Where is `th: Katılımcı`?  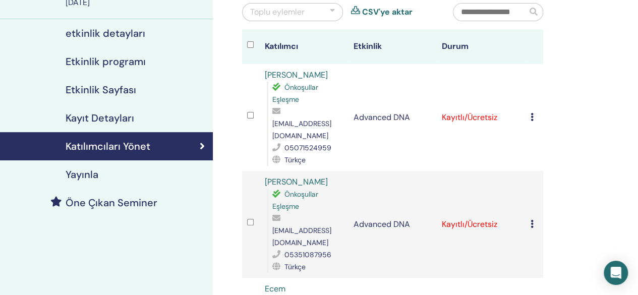 th: Katılımcı is located at coordinates (304, 46).